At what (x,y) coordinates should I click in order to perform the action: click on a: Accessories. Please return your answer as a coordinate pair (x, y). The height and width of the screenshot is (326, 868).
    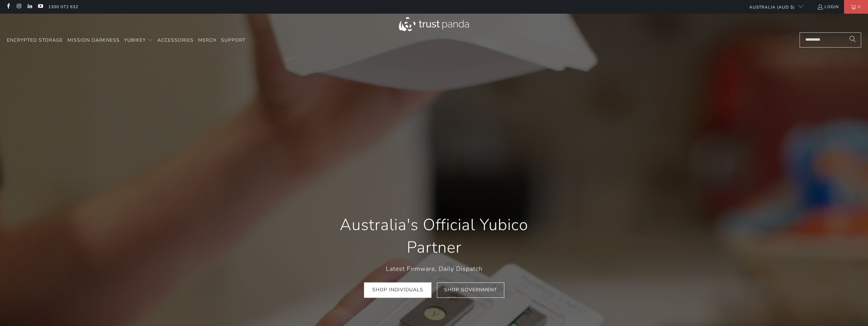
    Looking at the image, I should click on (176, 40).